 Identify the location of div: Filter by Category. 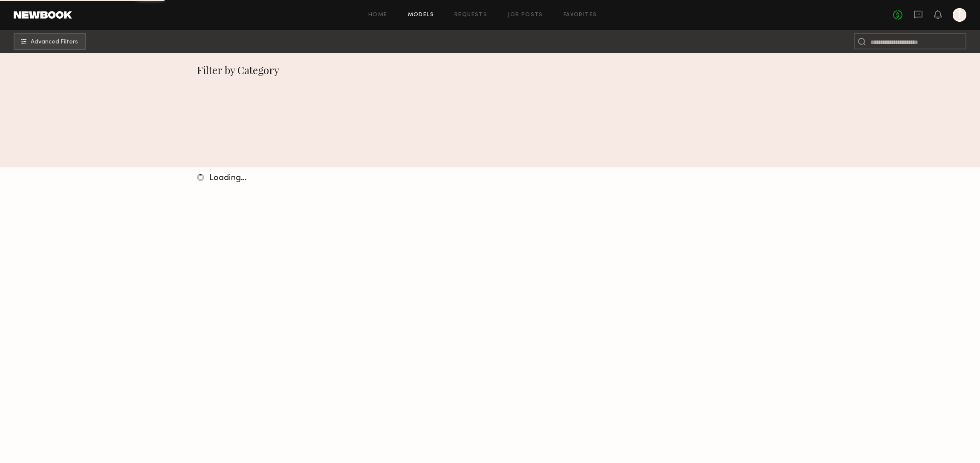
(490, 70).